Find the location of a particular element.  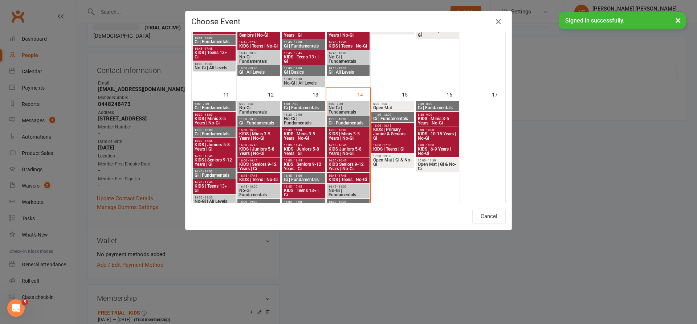

span: KIDS | Primary Seniors | Gi is located at coordinates (214, 29).